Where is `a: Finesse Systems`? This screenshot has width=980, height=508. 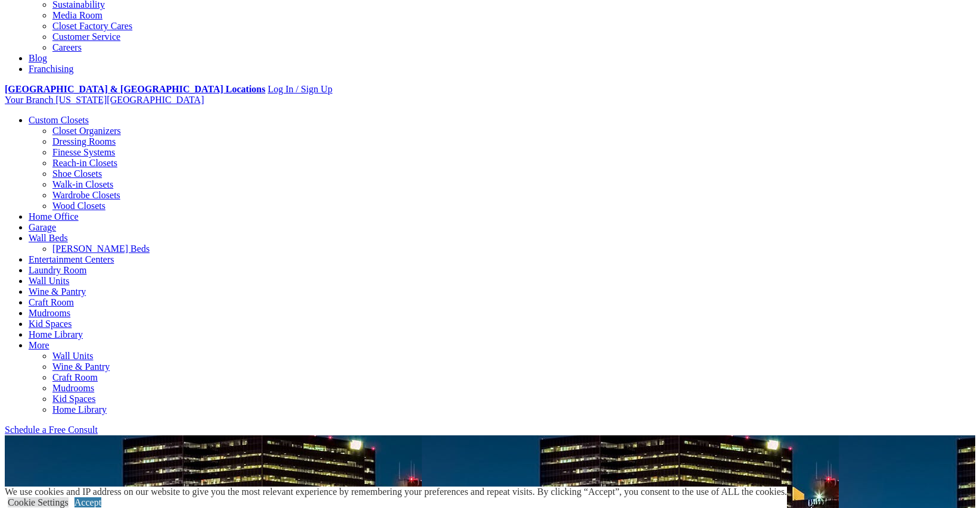
a: Finesse Systems is located at coordinates (84, 152).